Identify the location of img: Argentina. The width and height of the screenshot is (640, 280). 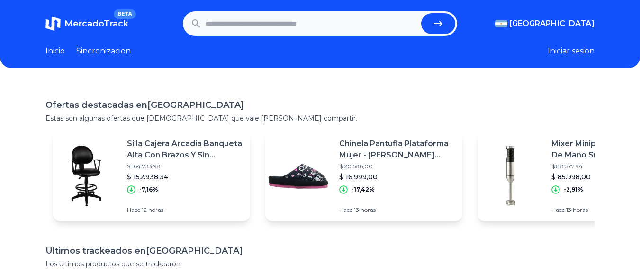
(501, 24).